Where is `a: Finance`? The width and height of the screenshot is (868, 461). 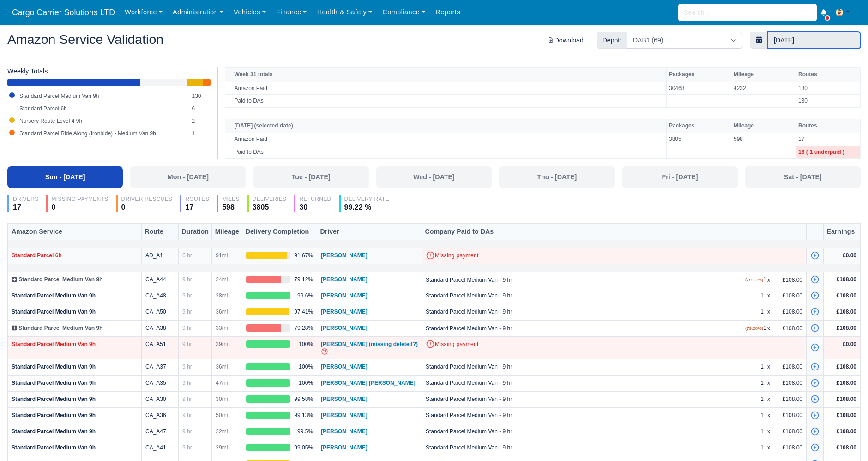
a: Finance is located at coordinates (291, 12).